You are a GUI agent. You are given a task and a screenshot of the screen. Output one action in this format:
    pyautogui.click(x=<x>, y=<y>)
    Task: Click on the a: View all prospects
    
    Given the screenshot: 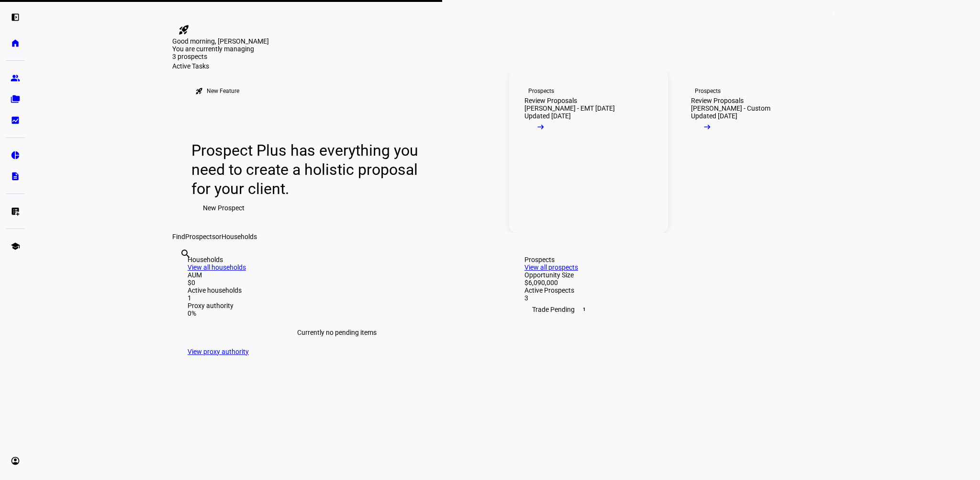 What is the action you would take?
    pyautogui.click(x=551, y=267)
    